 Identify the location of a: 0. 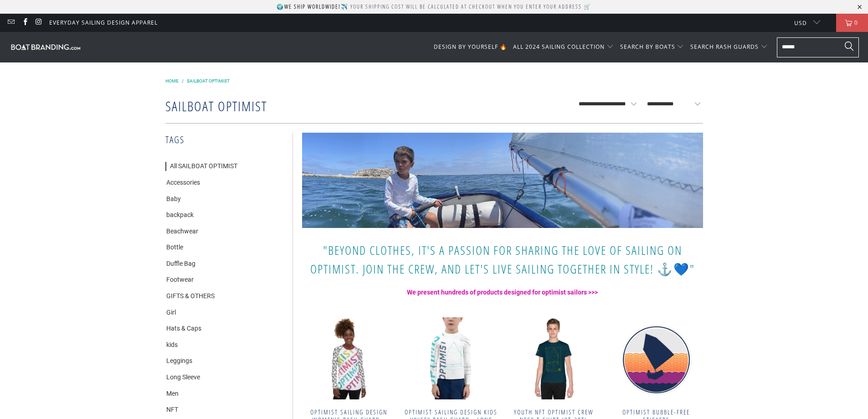
(852, 23).